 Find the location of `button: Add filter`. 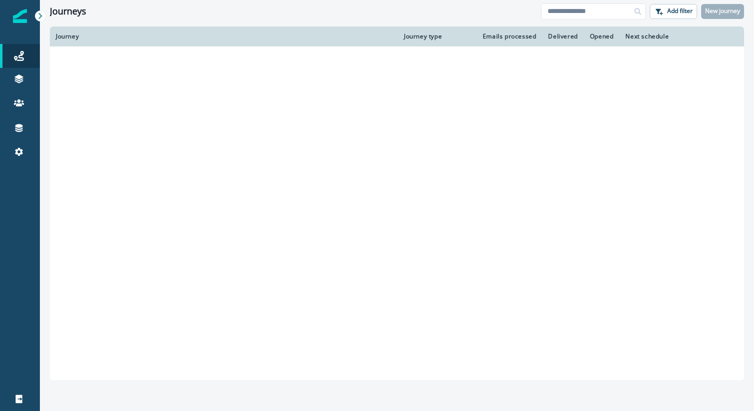

button: Add filter is located at coordinates (673, 11).